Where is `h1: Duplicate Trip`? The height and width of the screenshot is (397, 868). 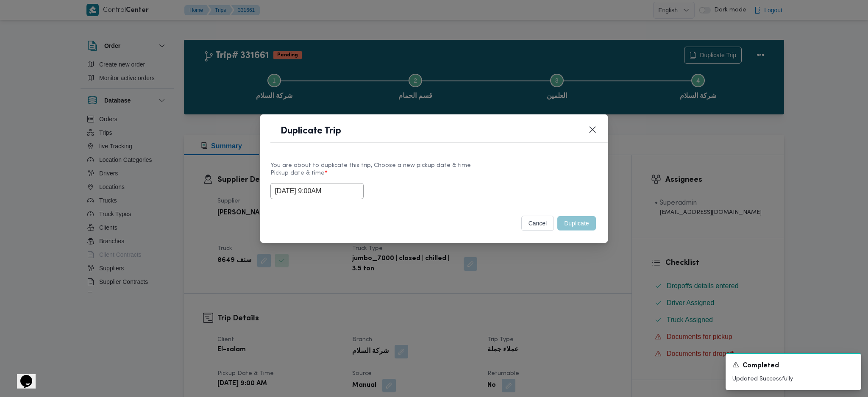
h1: Duplicate Trip is located at coordinates (311, 132).